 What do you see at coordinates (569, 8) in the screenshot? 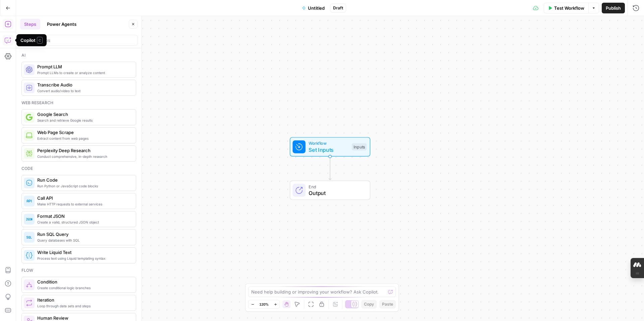
I see `span: Test Workflow` at bounding box center [569, 8].